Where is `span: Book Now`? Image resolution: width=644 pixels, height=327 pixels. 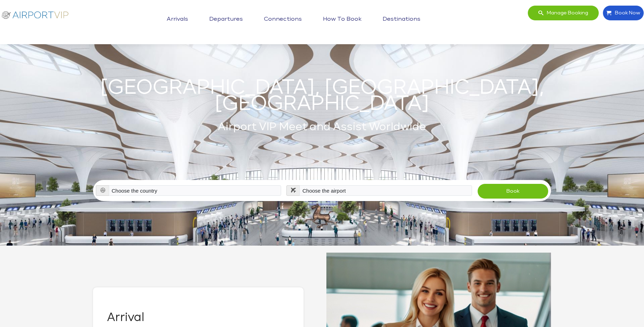 span: Book Now is located at coordinates (626, 13).